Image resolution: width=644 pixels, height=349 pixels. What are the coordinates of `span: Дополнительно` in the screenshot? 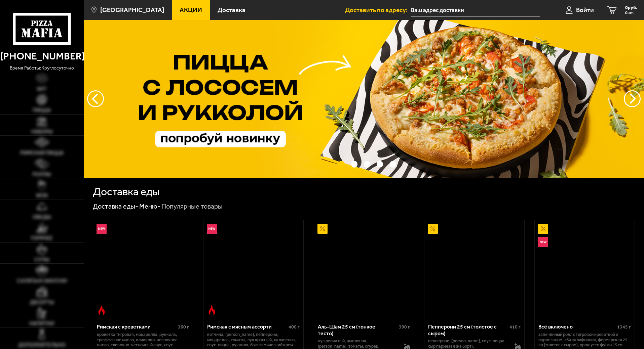 It's located at (42, 345).